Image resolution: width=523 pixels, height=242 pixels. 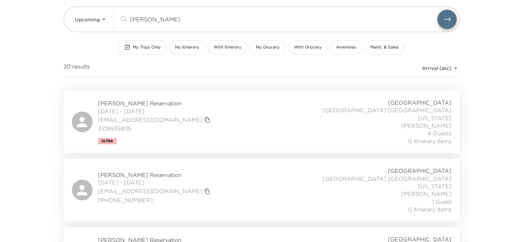 What do you see at coordinates (437, 68) in the screenshot?
I see `span: Arrival (asc)` at bounding box center [437, 68].